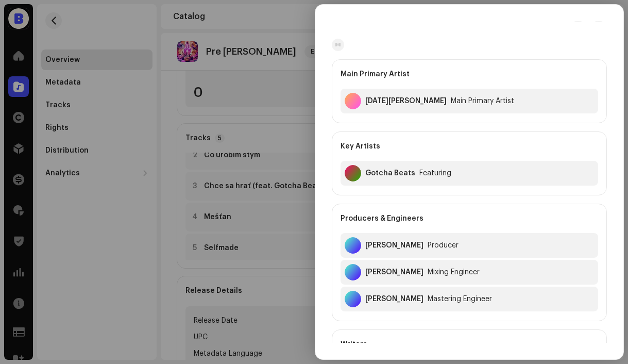  Describe the element at coordinates (406, 101) in the screenshot. I see `div: Dano Kapitán` at that location.